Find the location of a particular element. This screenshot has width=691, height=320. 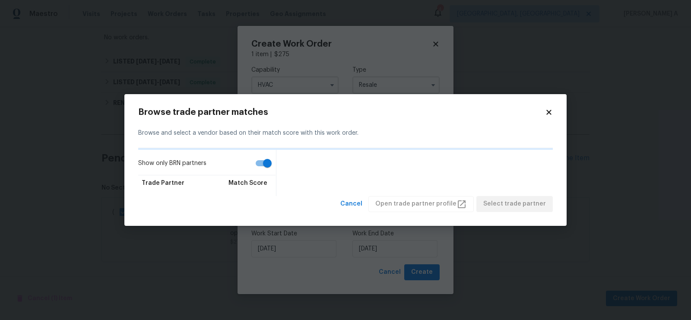

span: Show only BRN partners is located at coordinates (172, 163).